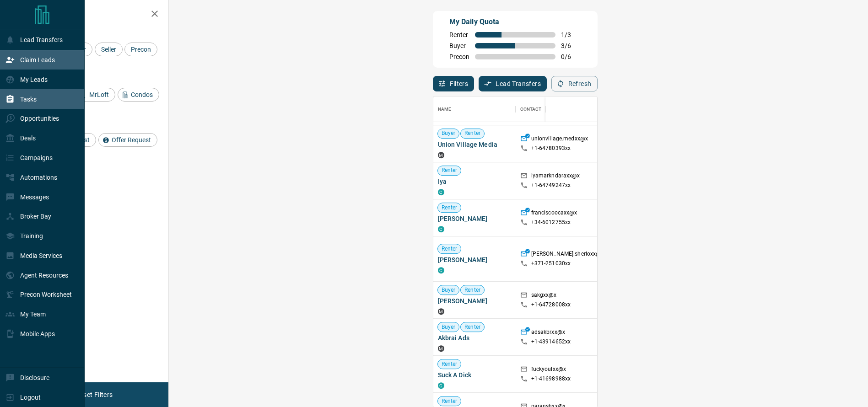 This screenshot has width=868, height=407. What do you see at coordinates (475, 182) in the screenshot?
I see `span: Iya` at bounding box center [475, 182].